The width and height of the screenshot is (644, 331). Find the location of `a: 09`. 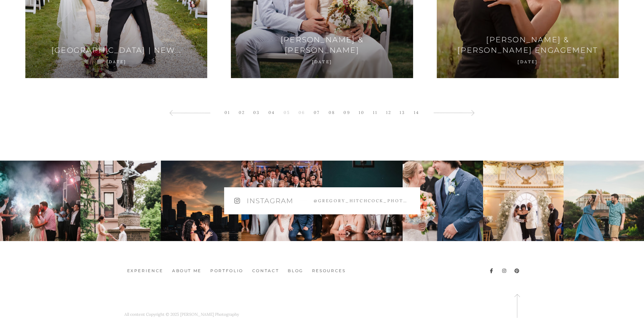

a: 09 is located at coordinates (347, 112).